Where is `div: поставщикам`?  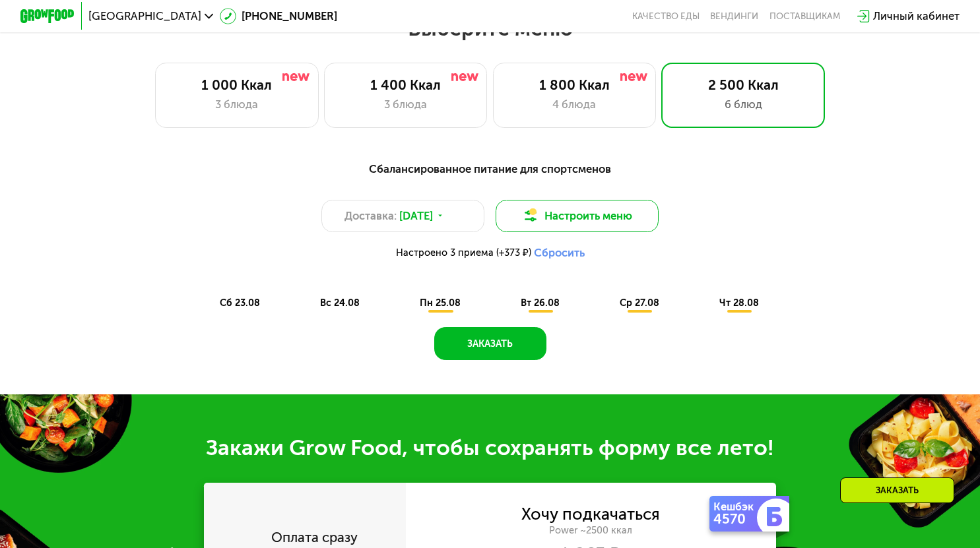
div: поставщикам is located at coordinates (804, 16).